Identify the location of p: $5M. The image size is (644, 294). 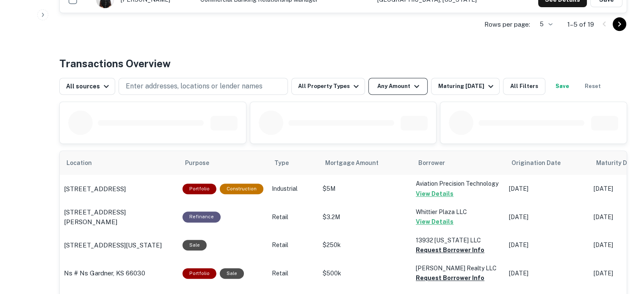
(365, 189).